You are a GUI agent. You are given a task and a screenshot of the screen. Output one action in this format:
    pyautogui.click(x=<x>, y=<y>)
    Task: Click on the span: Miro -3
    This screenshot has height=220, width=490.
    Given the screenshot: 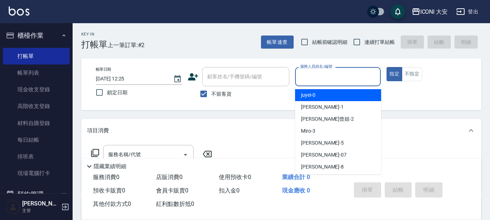 What is the action you would take?
    pyautogui.click(x=308, y=131)
    